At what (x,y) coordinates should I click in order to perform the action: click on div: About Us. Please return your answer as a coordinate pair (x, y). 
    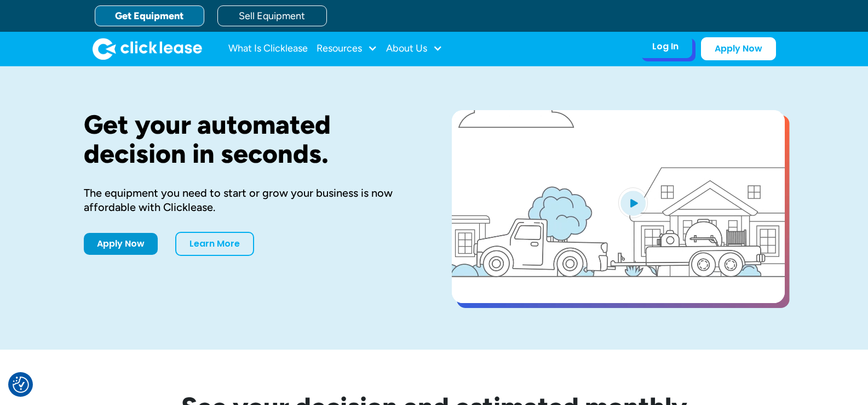
    Looking at the image, I should click on (414, 49).